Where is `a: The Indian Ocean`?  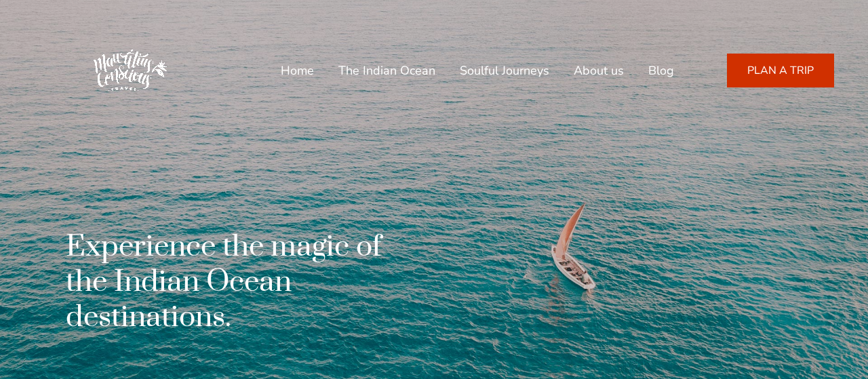
a: The Indian Ocean is located at coordinates (387, 70).